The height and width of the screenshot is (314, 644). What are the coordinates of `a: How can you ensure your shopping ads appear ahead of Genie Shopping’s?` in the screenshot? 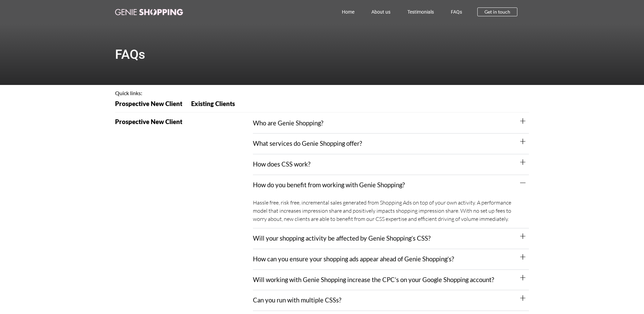 It's located at (353, 258).